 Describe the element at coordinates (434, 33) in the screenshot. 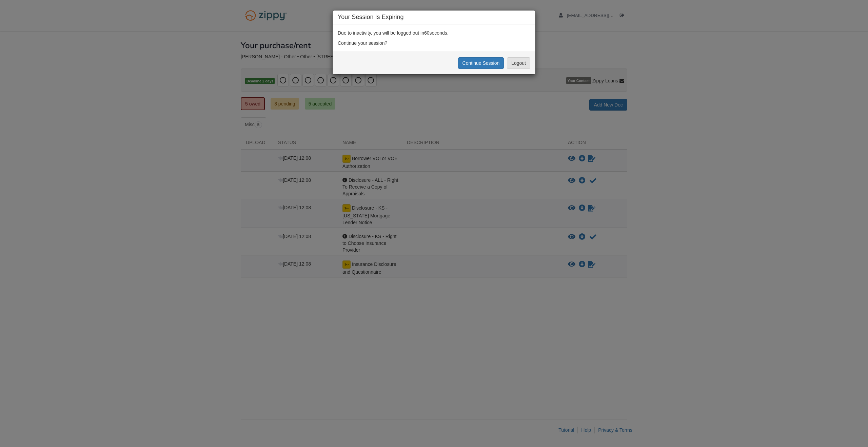

I see `p: Due to inactivity, you will be logged out in second .` at that location.